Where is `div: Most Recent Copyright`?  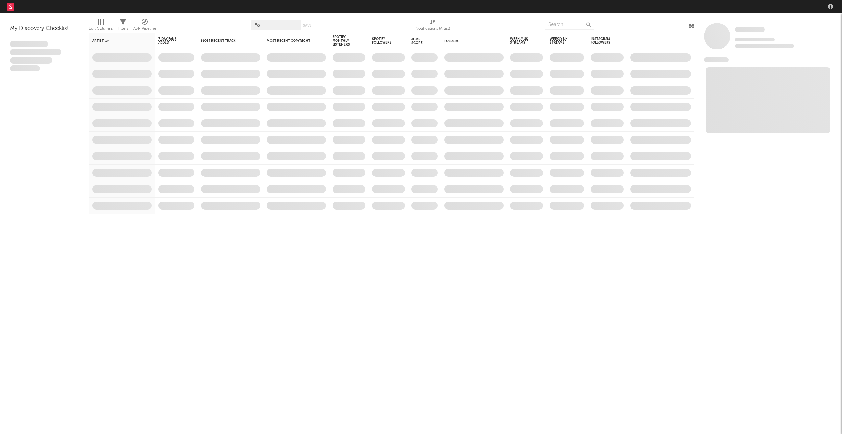 div: Most Recent Copyright is located at coordinates (292, 41).